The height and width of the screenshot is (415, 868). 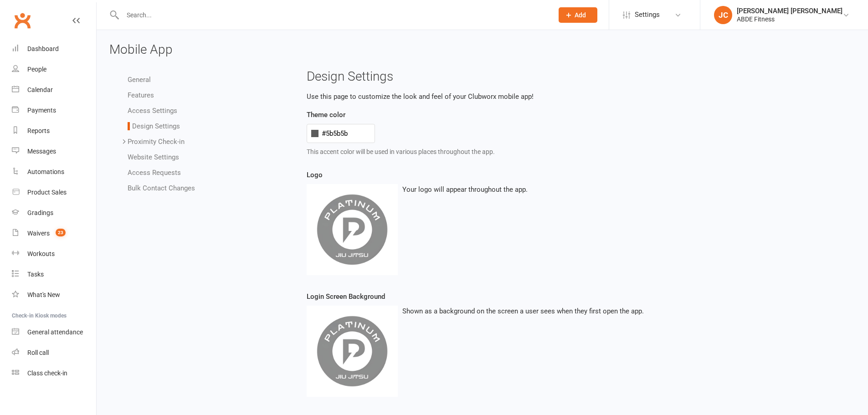 I want to click on div: Gradings, so click(x=40, y=213).